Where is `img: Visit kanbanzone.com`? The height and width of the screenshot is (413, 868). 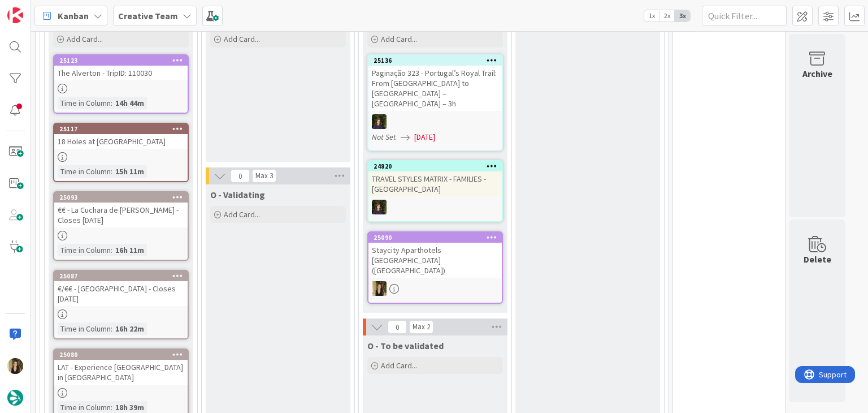
img: Visit kanbanzone.com is located at coordinates (15, 15).